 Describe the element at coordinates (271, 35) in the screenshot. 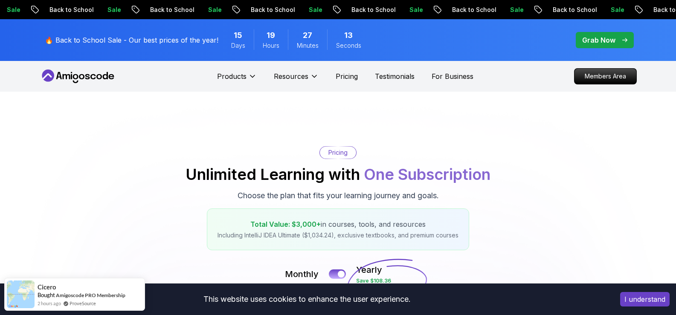

I see `span: 19 Hours` at that location.